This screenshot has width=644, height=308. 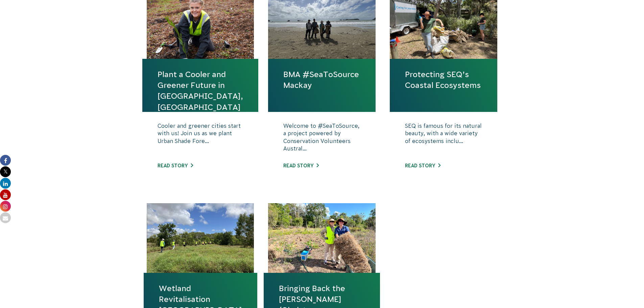 What do you see at coordinates (322, 139) in the screenshot?
I see `p: Welcome to #SeaToSource, a project powered by Conservation Volunteers Austral...` at bounding box center [322, 139].